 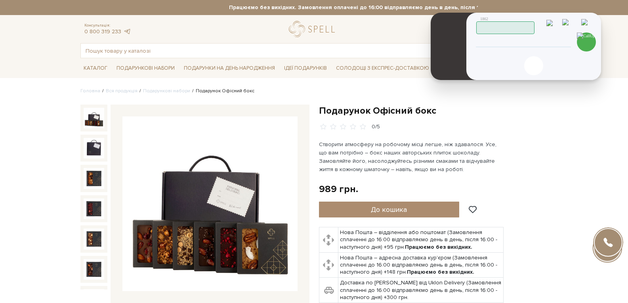 What do you see at coordinates (411, 157) in the screenshot?
I see `p: Створити атмосферу на робочому місці легше, ніж здавалося. Усе, що вам потрібно – бокс наших авто...` at bounding box center [411, 157].